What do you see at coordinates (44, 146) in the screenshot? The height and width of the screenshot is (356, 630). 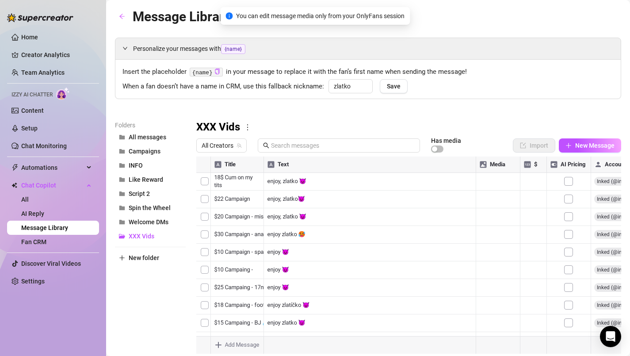 I see `a: Chat Monitoring` at bounding box center [44, 146].